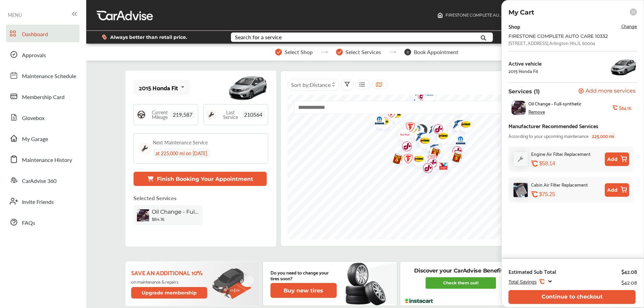  I want to click on img: logo-valvoline.png, so click(441, 167).